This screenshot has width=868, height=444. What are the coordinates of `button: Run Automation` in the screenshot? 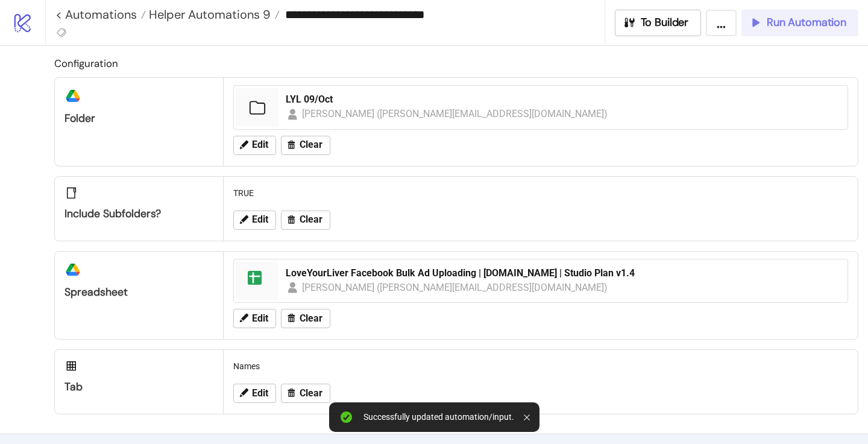 It's located at (800, 23).